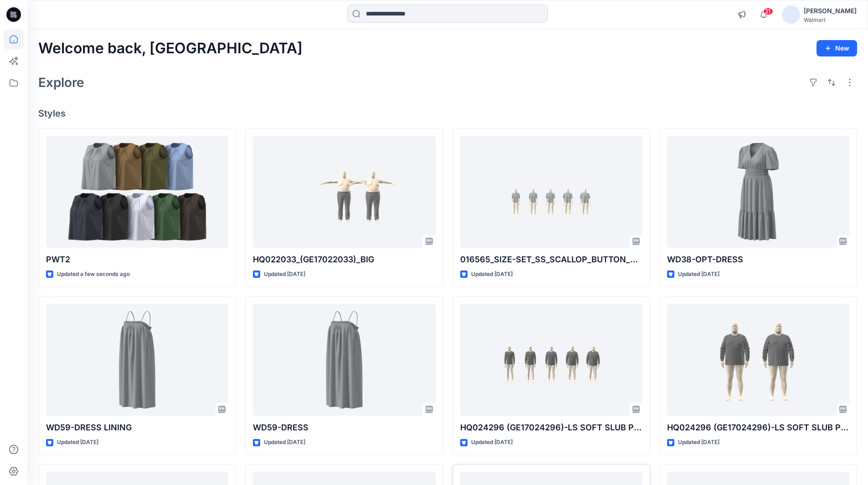  What do you see at coordinates (137, 427) in the screenshot?
I see `p: WD59-DRESS LINING` at bounding box center [137, 427].